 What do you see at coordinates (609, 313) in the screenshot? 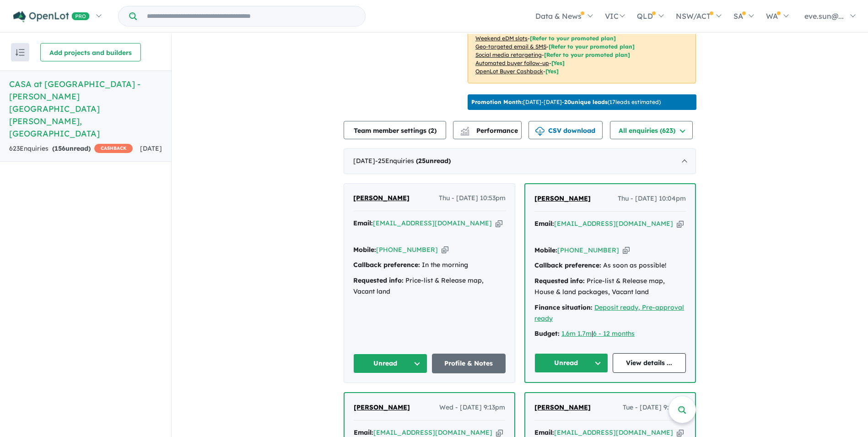
I see `u: Deposit ready, Pre-approval ready` at bounding box center [609, 313].